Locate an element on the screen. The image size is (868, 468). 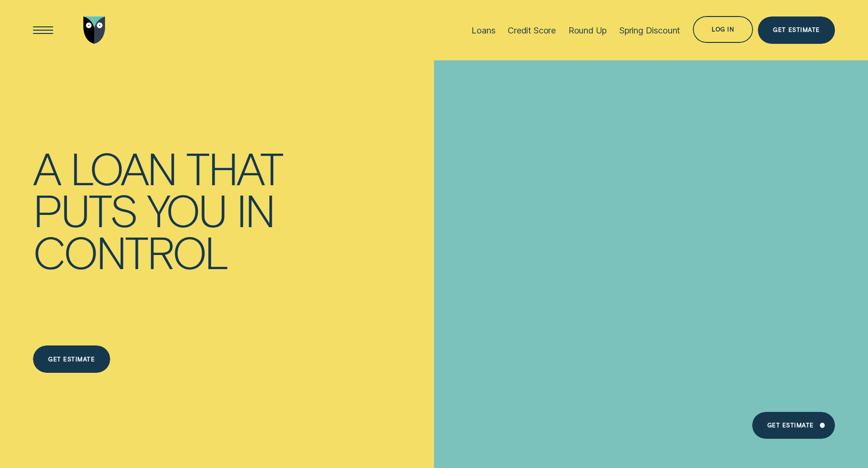
img: Wisr is located at coordinates (94, 30).